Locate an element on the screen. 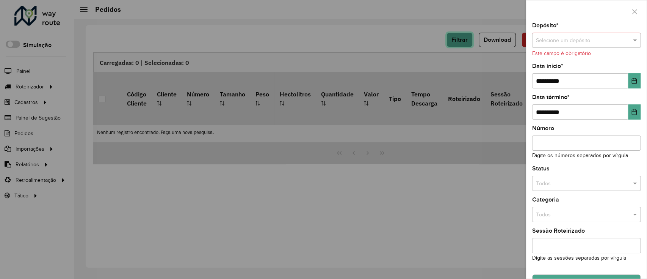 This screenshot has height=279, width=647. small: Digite os números separados por vírgula is located at coordinates (580, 155).